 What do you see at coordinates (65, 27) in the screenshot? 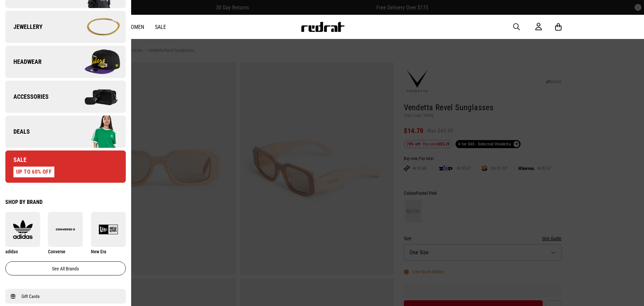
I see `a: Jewellery Company` at bounding box center [65, 27].